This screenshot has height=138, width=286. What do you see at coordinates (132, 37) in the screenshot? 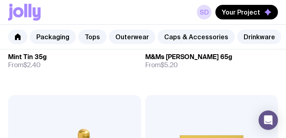
I see `a: Outerwear` at bounding box center [132, 37].